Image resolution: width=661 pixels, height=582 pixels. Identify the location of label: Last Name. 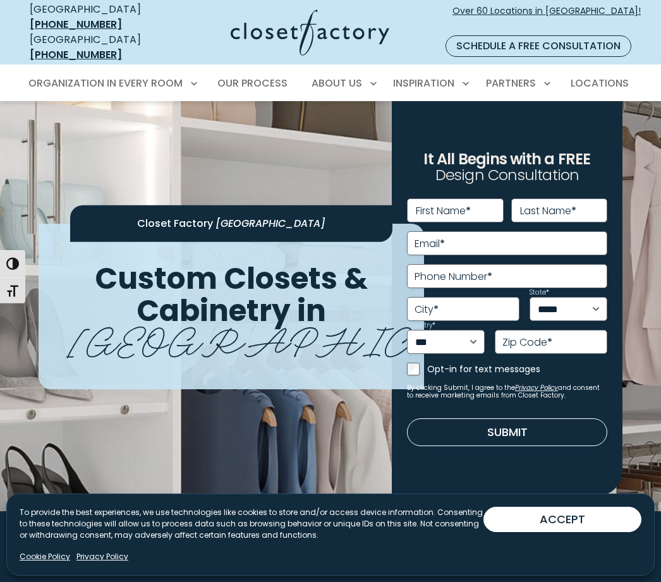
(548, 211).